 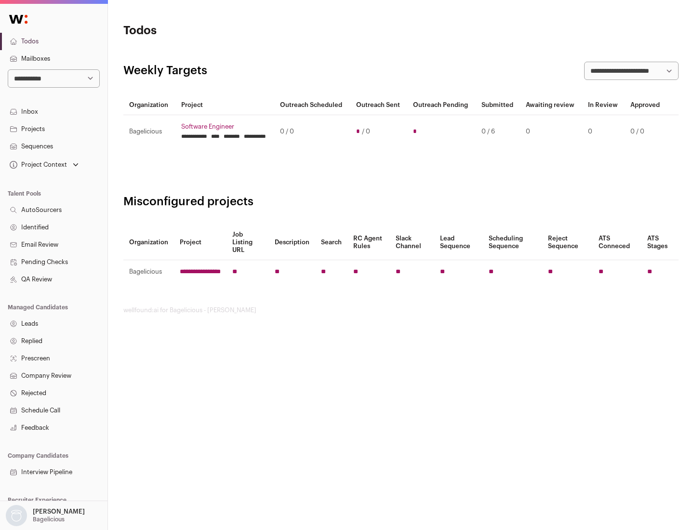 I want to click on th: Outreach Pending, so click(x=442, y=105).